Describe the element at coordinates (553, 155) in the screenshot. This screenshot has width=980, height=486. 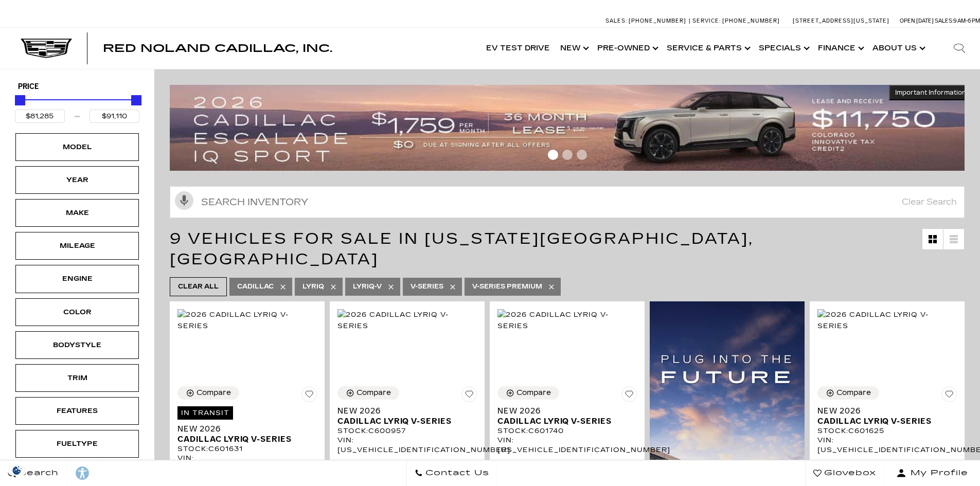
I see `span: Go to slide 1` at that location.